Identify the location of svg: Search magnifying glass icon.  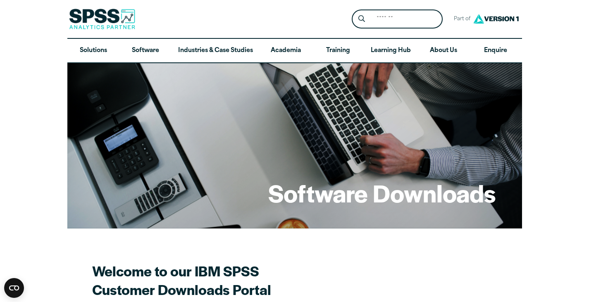
(362, 19).